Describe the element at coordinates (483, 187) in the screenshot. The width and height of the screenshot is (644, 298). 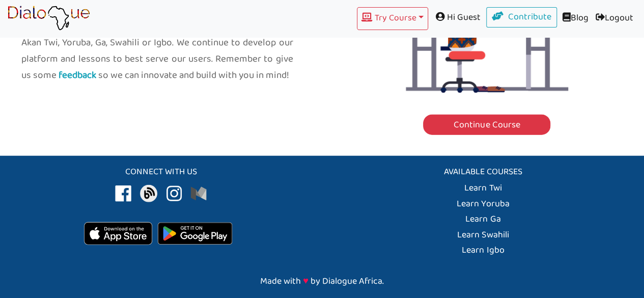
I see `a: Learn Twi` at that location.